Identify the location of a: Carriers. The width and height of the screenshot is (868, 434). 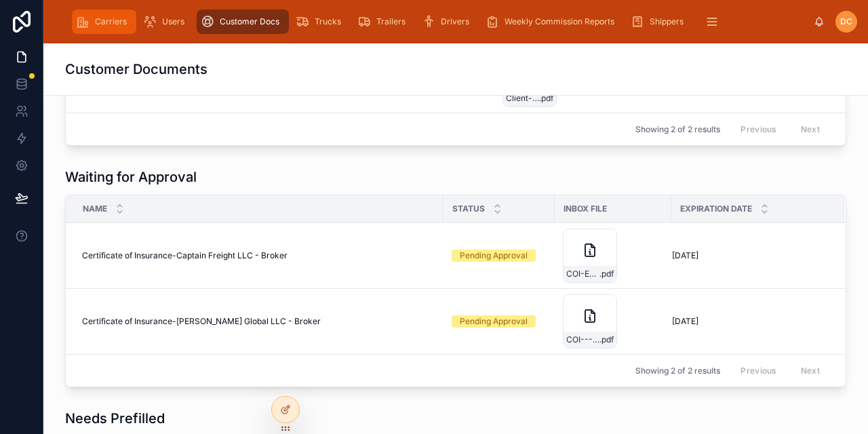
(103, 21).